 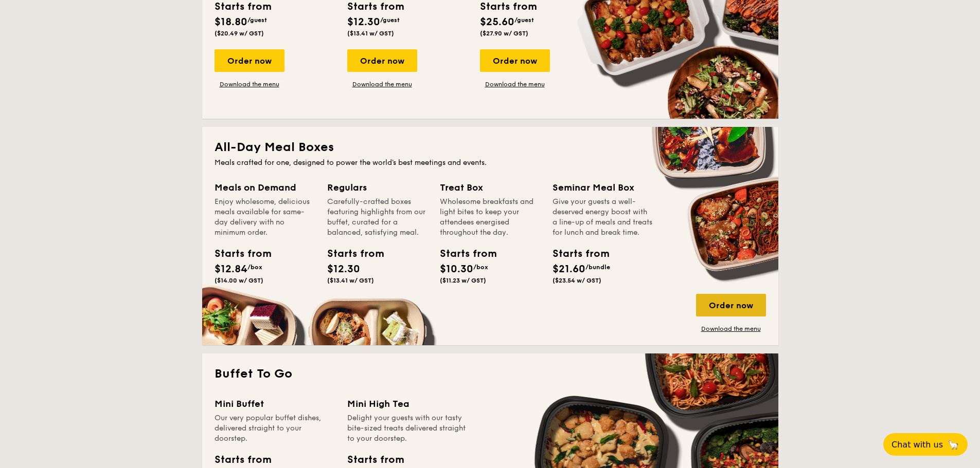 I want to click on span: ($20.49 w/ GST), so click(x=239, y=34).